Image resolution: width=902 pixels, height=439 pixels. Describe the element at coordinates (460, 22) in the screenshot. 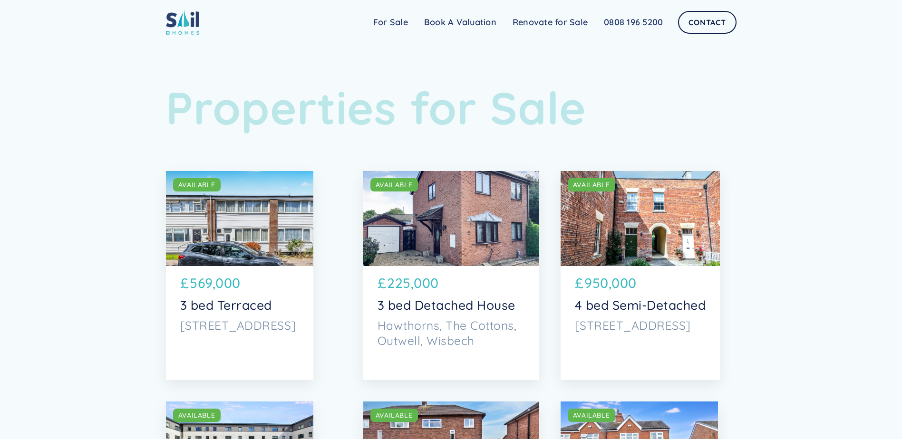

I see `a: Book A Valuation` at that location.